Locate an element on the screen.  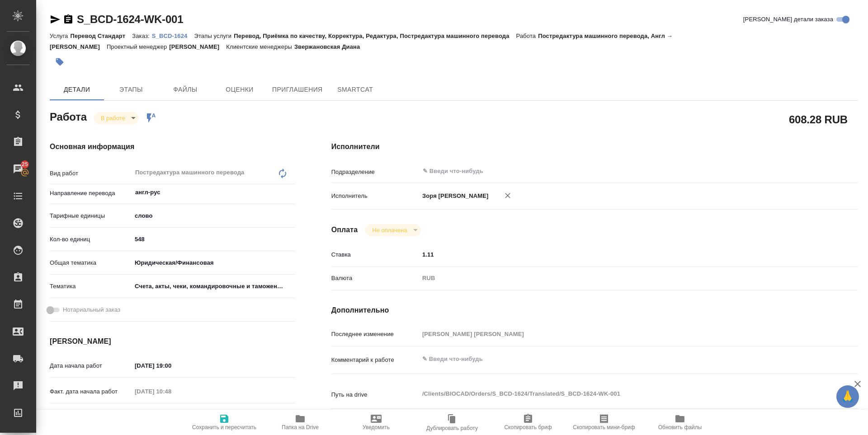
span: Скопировать бриф is located at coordinates (527, 427).